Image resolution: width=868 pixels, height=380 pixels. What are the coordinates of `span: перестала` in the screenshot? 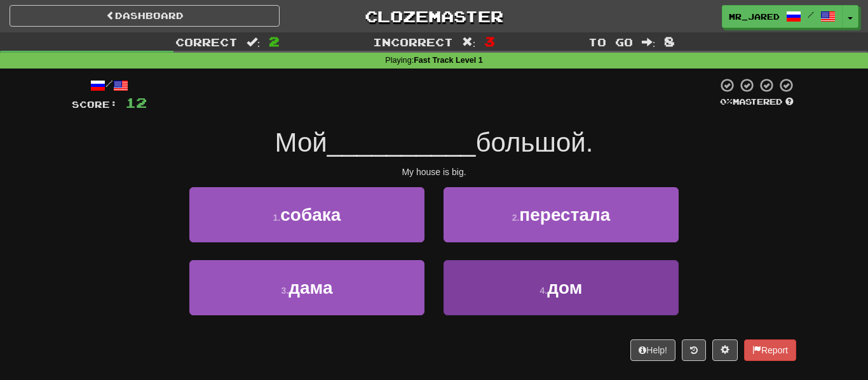 It's located at (564, 215).